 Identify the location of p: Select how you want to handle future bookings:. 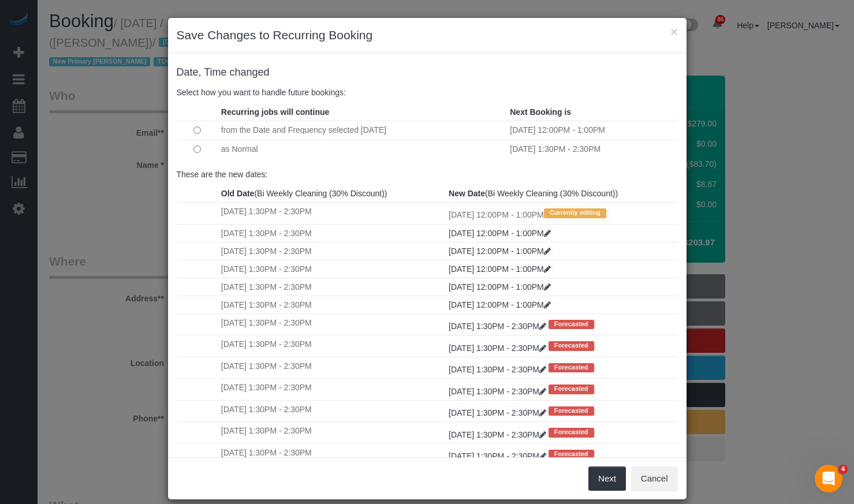
(428, 92).